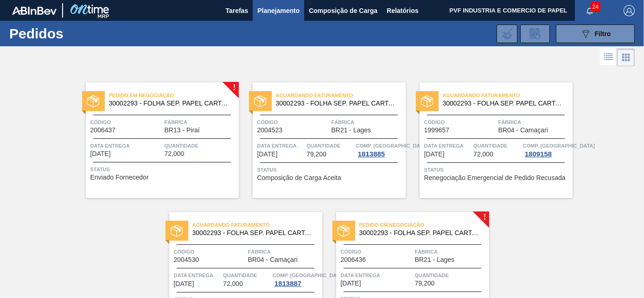  What do you see at coordinates (629, 11) in the screenshot?
I see `img: Logout` at bounding box center [629, 11].